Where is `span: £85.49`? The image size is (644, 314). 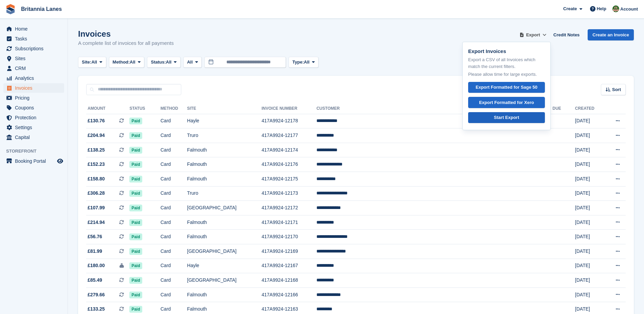
span: £85.49 is located at coordinates (94, 280).